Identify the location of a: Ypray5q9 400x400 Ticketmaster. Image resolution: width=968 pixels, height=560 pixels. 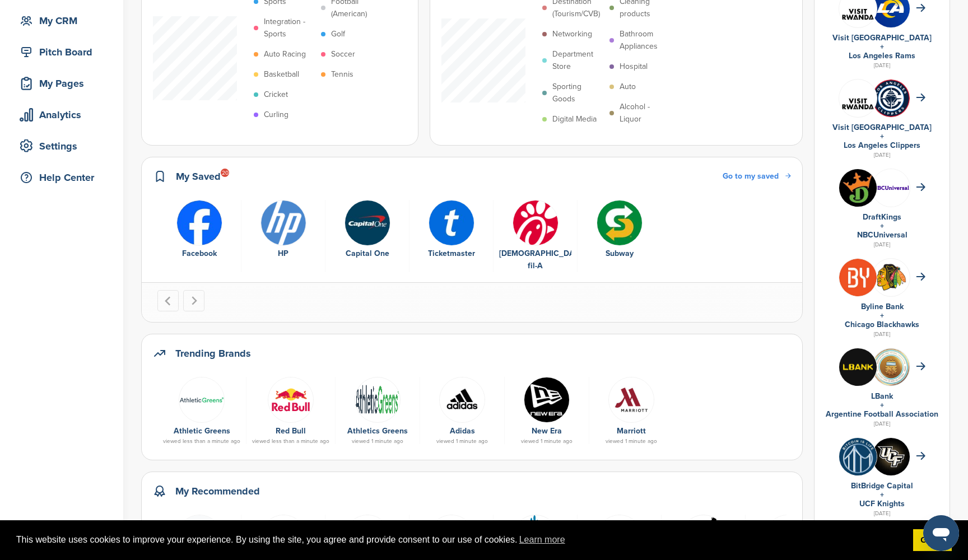
(451, 230).